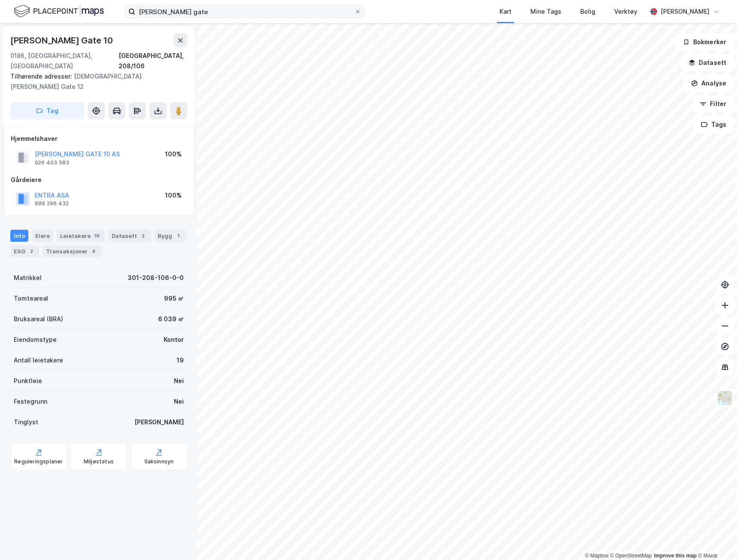 The image size is (737, 560). I want to click on div: Eiendomstype, so click(35, 340).